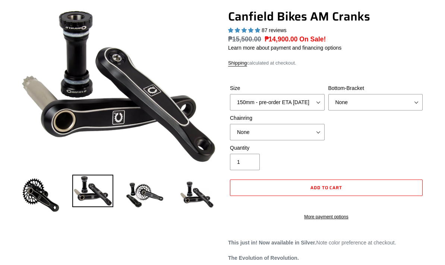 Image resolution: width=445 pixels, height=265 pixels. What do you see at coordinates (327, 187) in the screenshot?
I see `span: Add to cart` at bounding box center [327, 187].